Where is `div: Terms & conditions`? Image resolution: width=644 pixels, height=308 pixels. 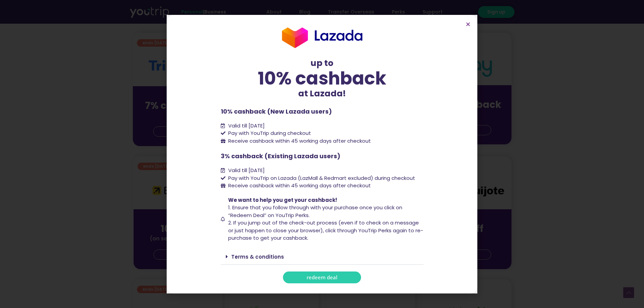
div: Terms & conditions is located at coordinates (322, 257).